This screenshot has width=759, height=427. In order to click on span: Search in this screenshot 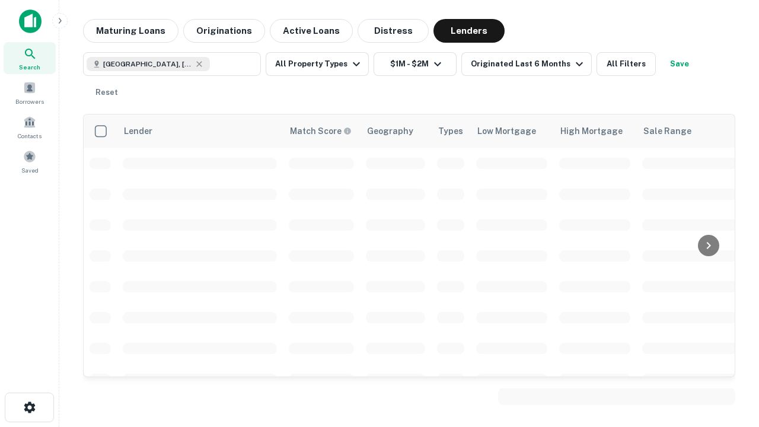, I will do `click(30, 67)`.